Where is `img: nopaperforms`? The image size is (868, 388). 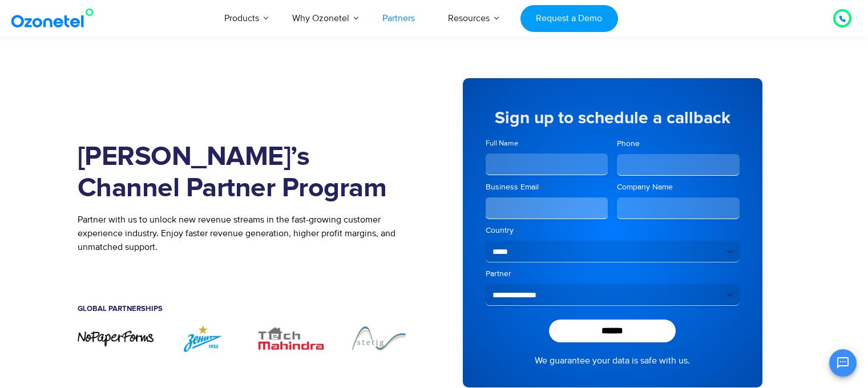 img: nopaperforms is located at coordinates (116, 338).